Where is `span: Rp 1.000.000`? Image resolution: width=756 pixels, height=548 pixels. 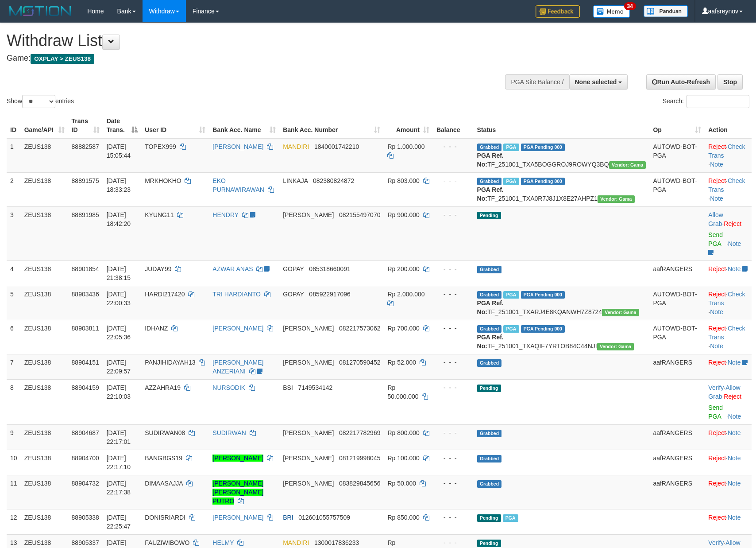 span: Rp 1.000.000 is located at coordinates (406, 147).